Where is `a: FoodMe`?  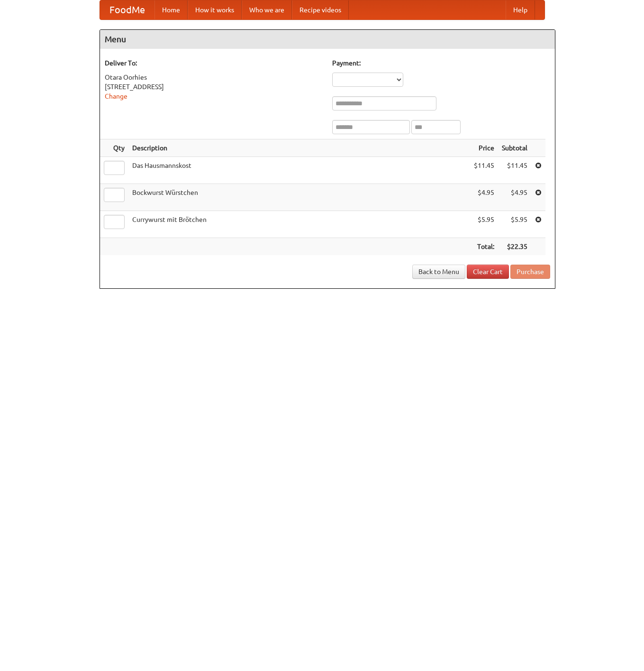
a: FoodMe is located at coordinates (127, 10).